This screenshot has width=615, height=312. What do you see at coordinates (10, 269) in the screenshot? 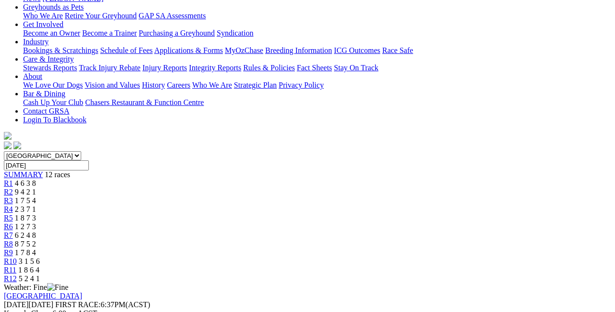
I see `span: R11` at bounding box center [10, 269].